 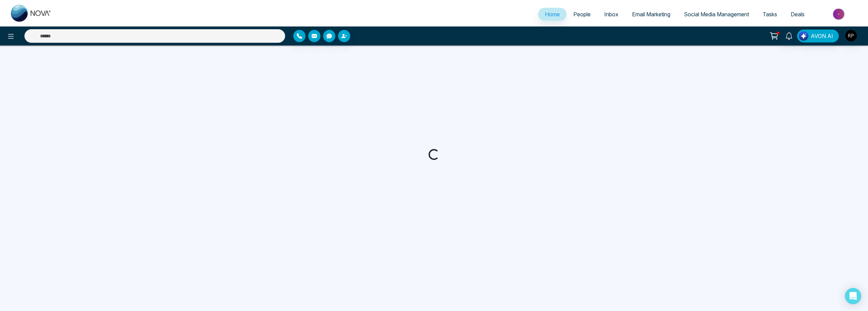 What do you see at coordinates (582, 14) in the screenshot?
I see `a: People` at bounding box center [582, 14].